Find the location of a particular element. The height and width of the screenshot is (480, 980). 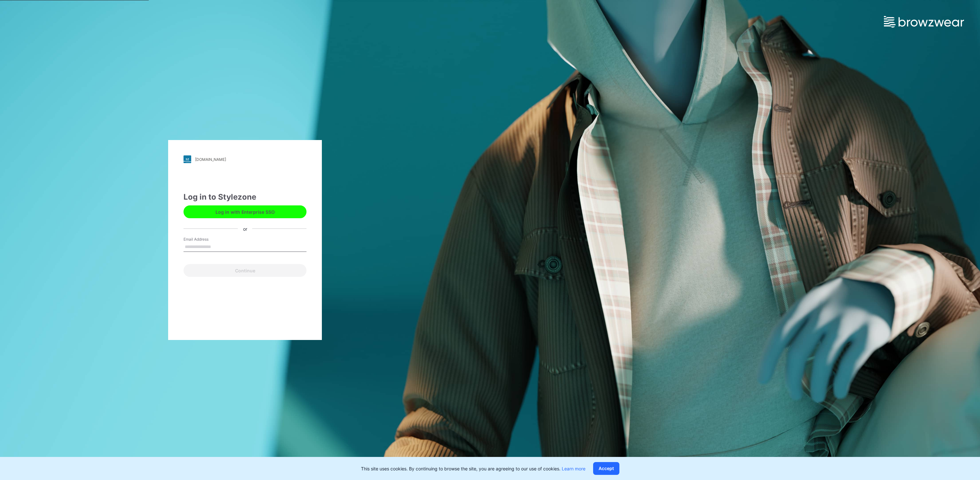

div: Log in to Stylezone is located at coordinates (245, 197).